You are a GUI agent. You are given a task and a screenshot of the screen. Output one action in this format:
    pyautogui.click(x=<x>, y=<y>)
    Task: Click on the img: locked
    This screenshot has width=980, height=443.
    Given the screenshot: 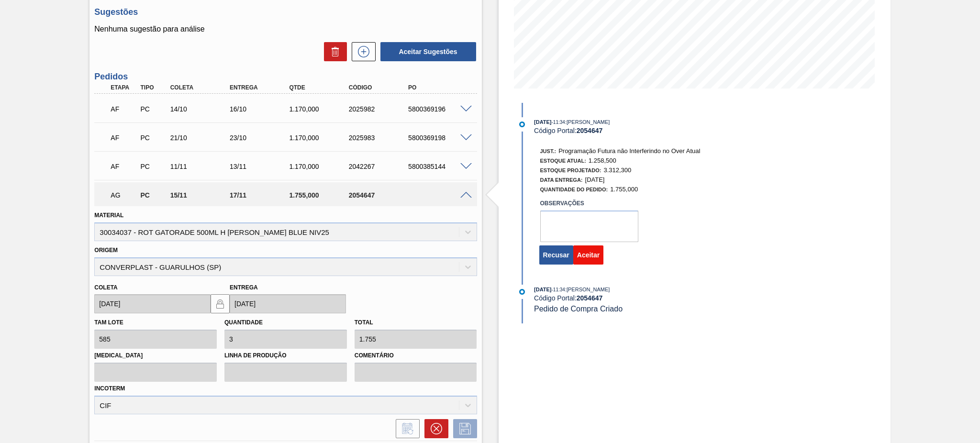 What is the action you would take?
    pyautogui.click(x=220, y=303)
    